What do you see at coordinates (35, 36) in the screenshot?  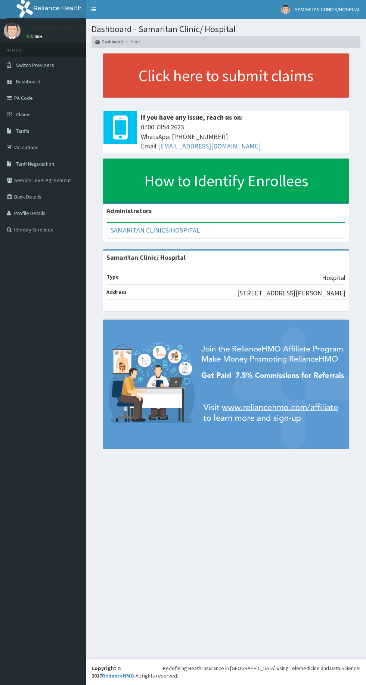 I see `a: Online` at bounding box center [35, 36].